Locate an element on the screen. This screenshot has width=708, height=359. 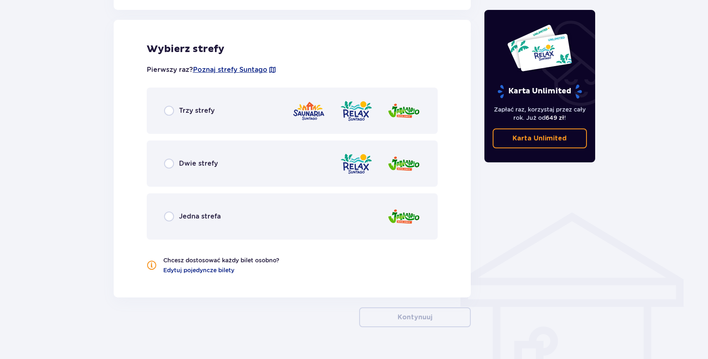
h2: Wybierz strefy is located at coordinates (292, 49).